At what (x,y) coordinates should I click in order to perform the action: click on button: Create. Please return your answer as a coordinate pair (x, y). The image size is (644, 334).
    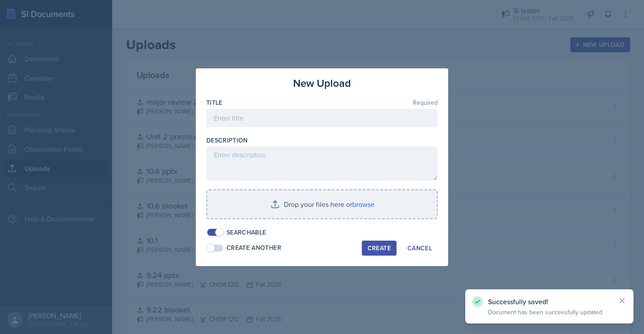
    Looking at the image, I should click on (379, 248).